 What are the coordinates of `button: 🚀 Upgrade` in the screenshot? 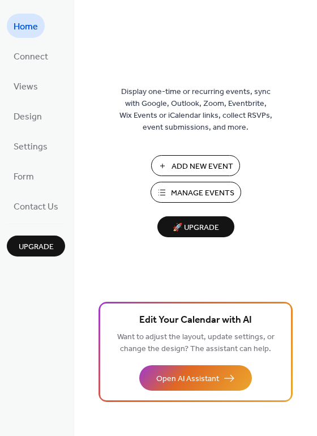 It's located at (196, 227).